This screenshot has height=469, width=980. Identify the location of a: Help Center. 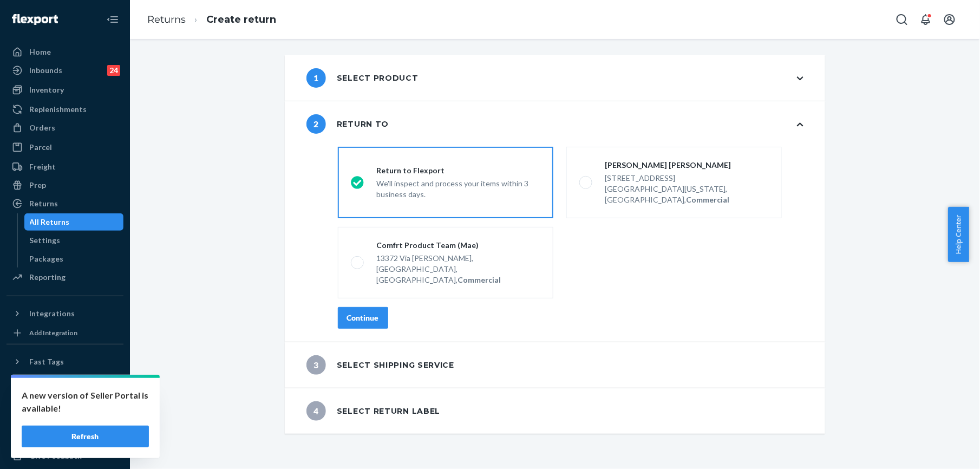
(65, 438).